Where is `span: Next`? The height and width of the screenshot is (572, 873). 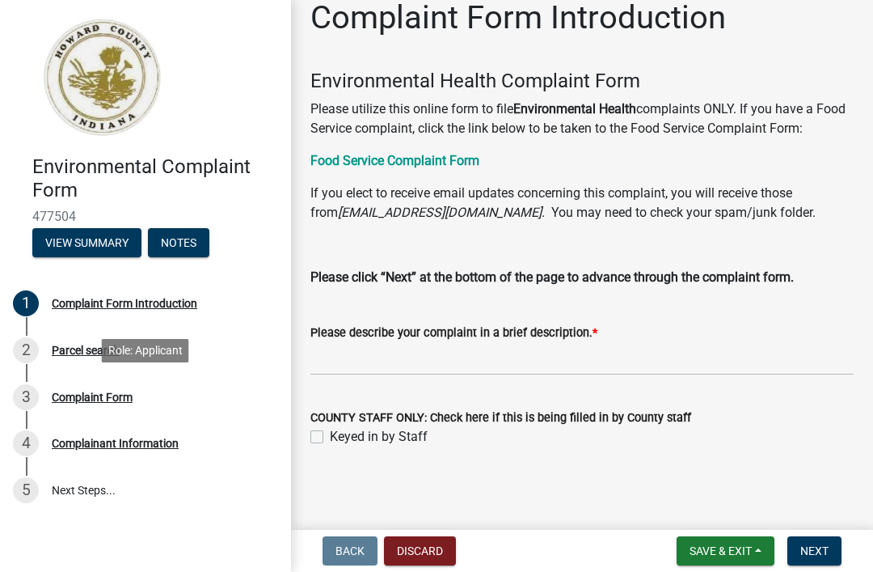
span: Next is located at coordinates (814, 551).